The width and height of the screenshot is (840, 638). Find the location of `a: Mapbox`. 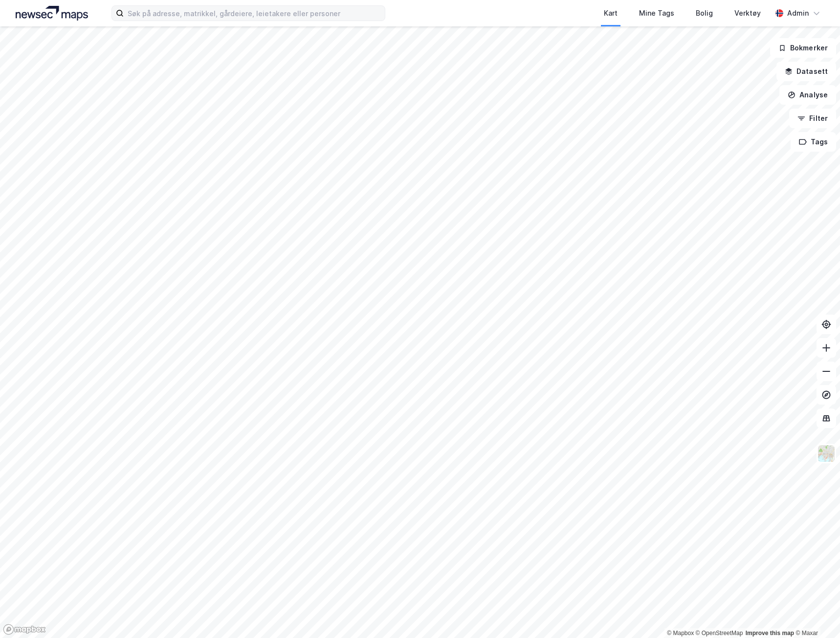

a: Mapbox is located at coordinates (680, 632).